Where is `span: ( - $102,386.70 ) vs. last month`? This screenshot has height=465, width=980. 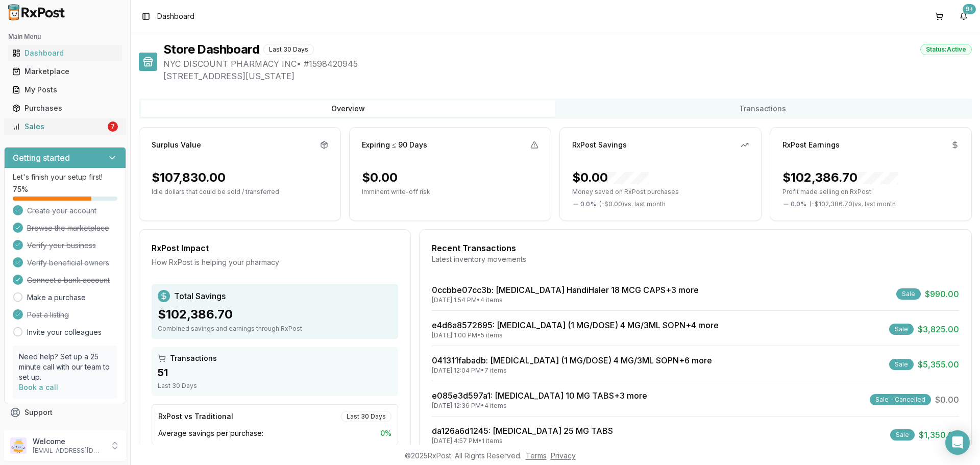 span: ( - $102,386.70 ) vs. last month is located at coordinates (853, 204).